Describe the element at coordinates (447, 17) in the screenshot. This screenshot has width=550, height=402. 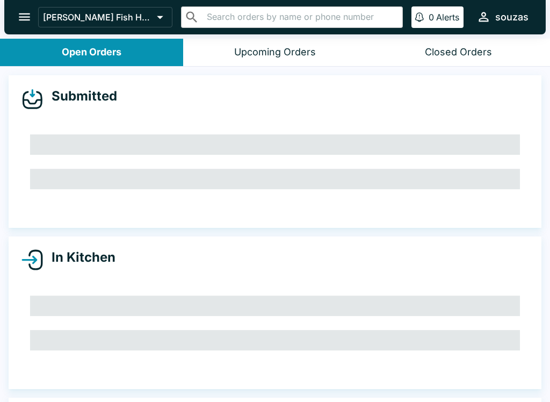
I see `p: Alerts` at that location.